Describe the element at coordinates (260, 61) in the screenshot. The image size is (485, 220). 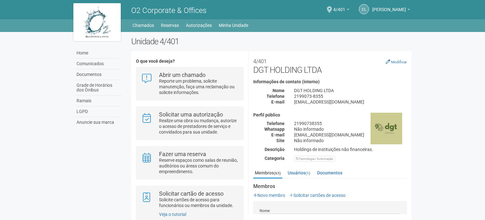
I see `small: 4/401` at that location.